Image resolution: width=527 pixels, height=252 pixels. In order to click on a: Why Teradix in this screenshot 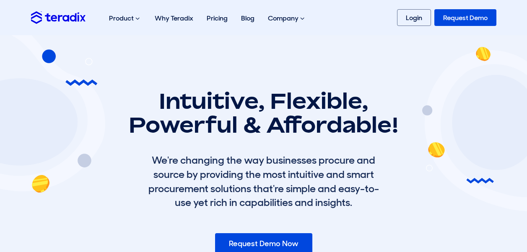, I will do `click(174, 18)`.